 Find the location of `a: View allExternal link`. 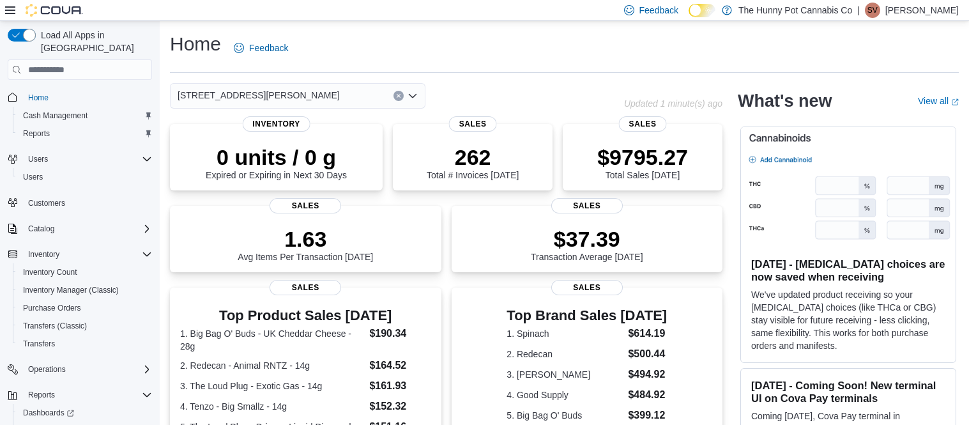

a: View allExternal link is located at coordinates (938, 101).